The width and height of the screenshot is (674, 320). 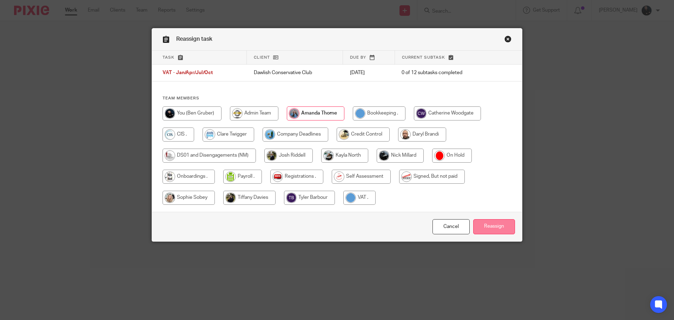 I want to click on span: Client, so click(x=262, y=57).